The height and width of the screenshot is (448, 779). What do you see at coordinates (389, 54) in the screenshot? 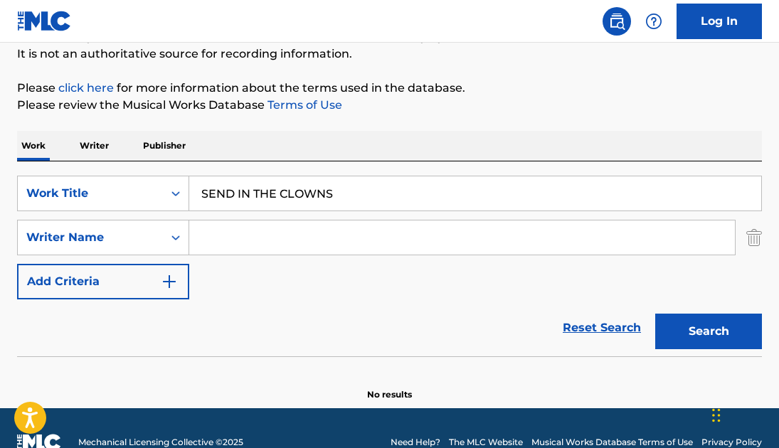
I see `p: It is not an authoritative source for recording information.` at bounding box center [389, 54].